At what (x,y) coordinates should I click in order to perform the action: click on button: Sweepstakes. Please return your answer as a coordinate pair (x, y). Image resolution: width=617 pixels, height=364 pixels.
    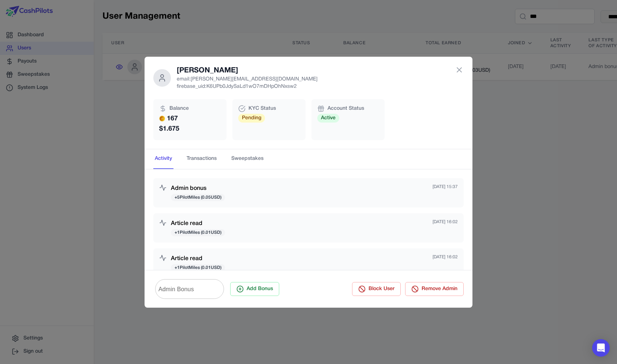
    Looking at the image, I should click on (247, 159).